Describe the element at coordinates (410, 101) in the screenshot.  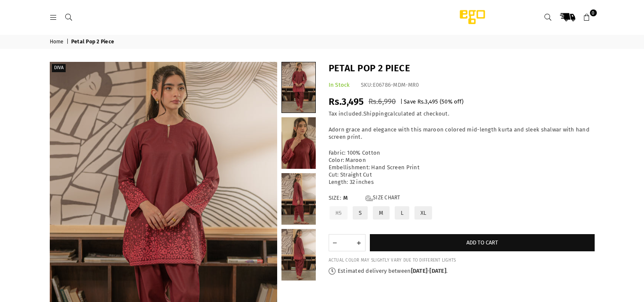
I see `span: Save` at that location.